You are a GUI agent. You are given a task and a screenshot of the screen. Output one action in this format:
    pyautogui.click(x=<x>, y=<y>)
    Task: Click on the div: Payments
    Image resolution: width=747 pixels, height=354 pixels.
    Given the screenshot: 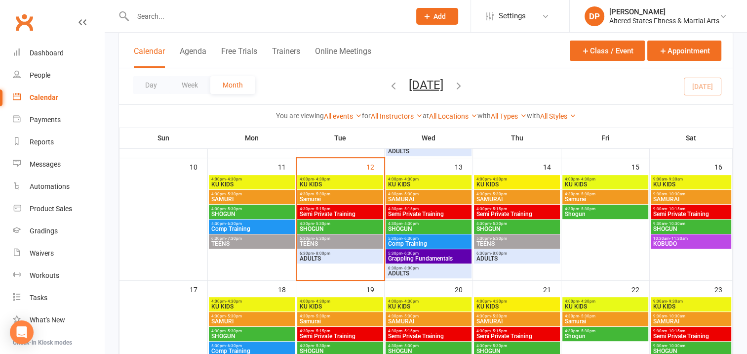 What is the action you would take?
    pyautogui.click(x=45, y=120)
    